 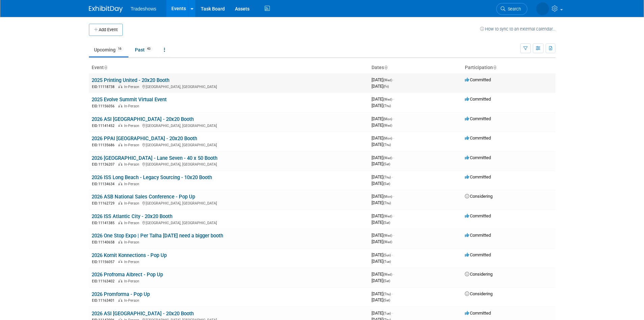 What do you see at coordinates (104, 242) in the screenshot?
I see `span: EID: 11140658` at bounding box center [104, 242].